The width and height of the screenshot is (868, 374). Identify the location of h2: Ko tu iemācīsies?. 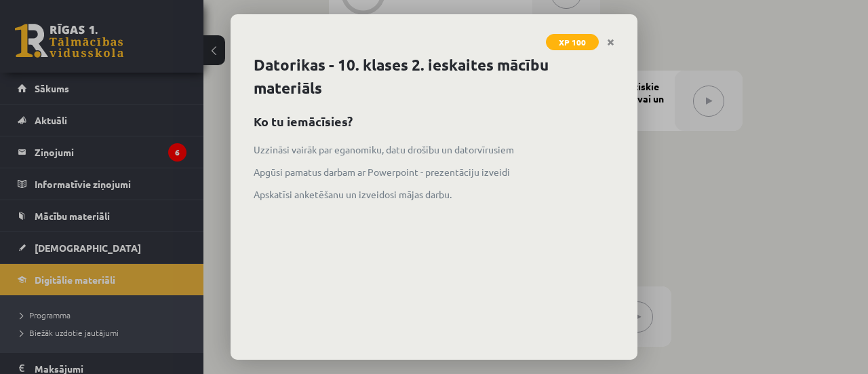
(434, 121).